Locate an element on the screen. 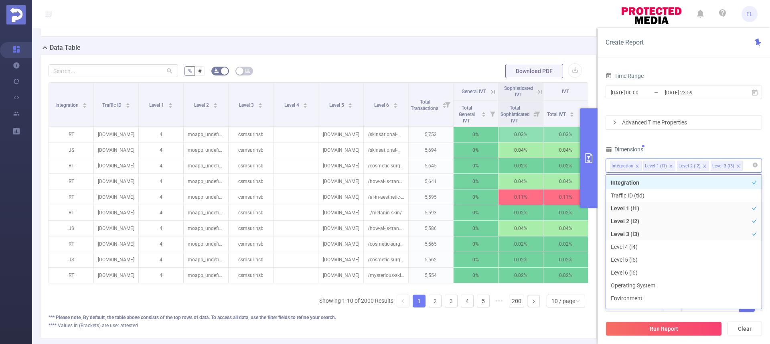 This screenshot has width=770, height=344. div: Level 2 (l2) is located at coordinates (690, 166).